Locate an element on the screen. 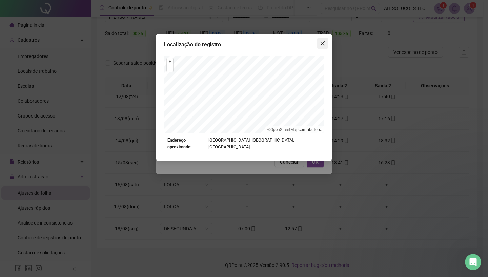 The image size is (488, 277). a: OpenStreetMap is located at coordinates (285, 130).